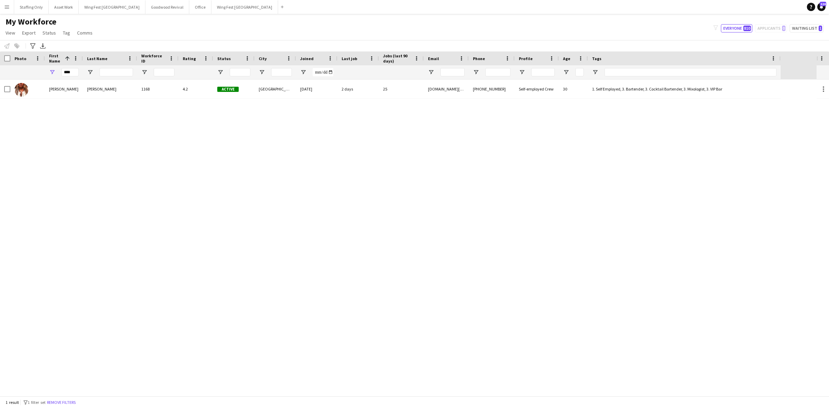 The width and height of the screenshot is (829, 408). I want to click on input: First Name Filter Input, so click(70, 72).